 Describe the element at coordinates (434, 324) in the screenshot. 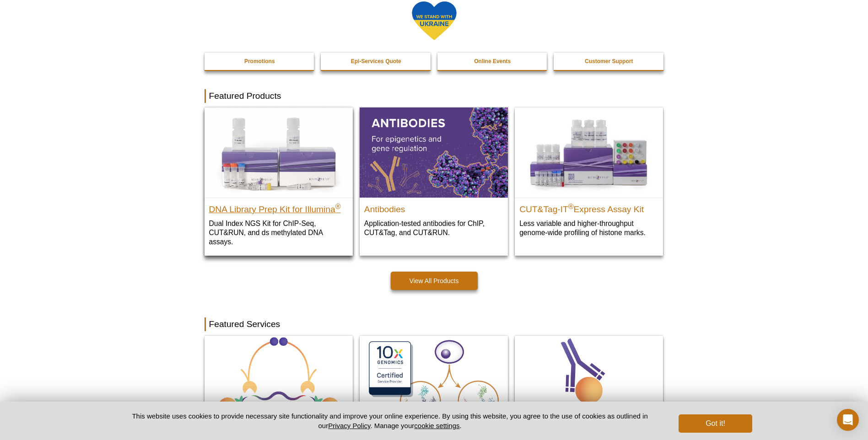

I see `h2: Featured Services` at that location.